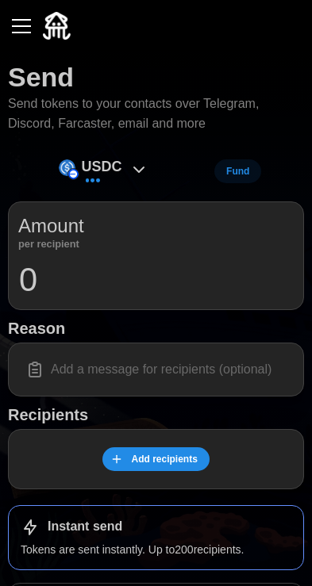 The height and width of the screenshot is (586, 312). Describe the element at coordinates (163, 459) in the screenshot. I see `span: Add recipients` at that location.